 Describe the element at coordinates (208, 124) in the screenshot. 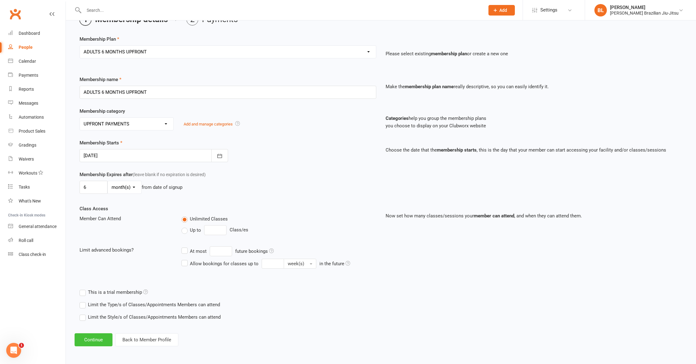

I see `a: Add and manage categories` at that location.